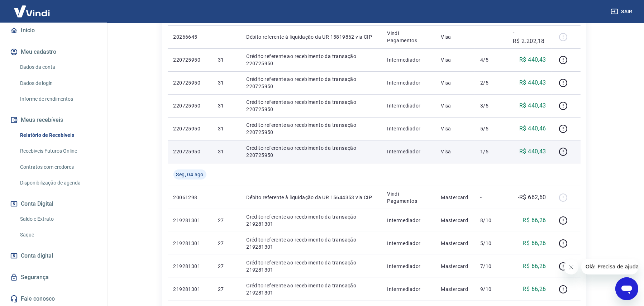  What do you see at coordinates (491, 83) in the screenshot?
I see `p: 2/5` at bounding box center [491, 83].